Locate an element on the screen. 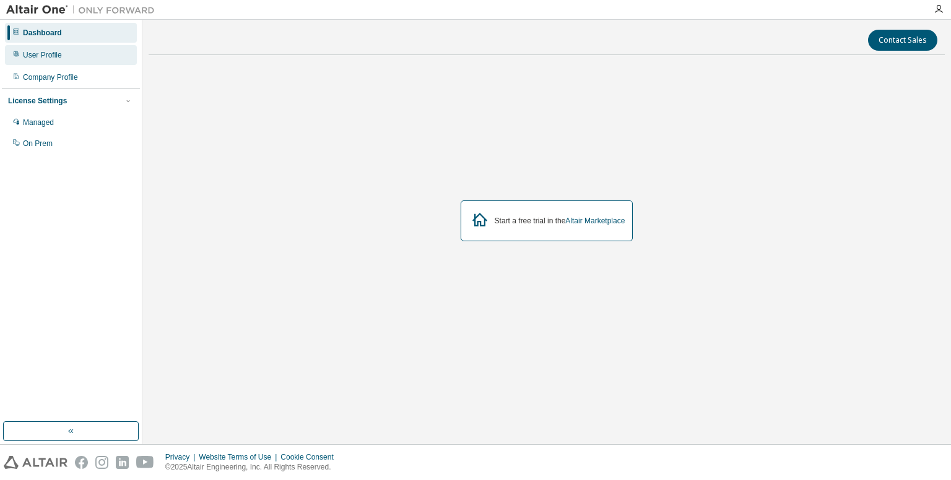 This screenshot has height=480, width=951. div: Privacy is located at coordinates (182, 458).